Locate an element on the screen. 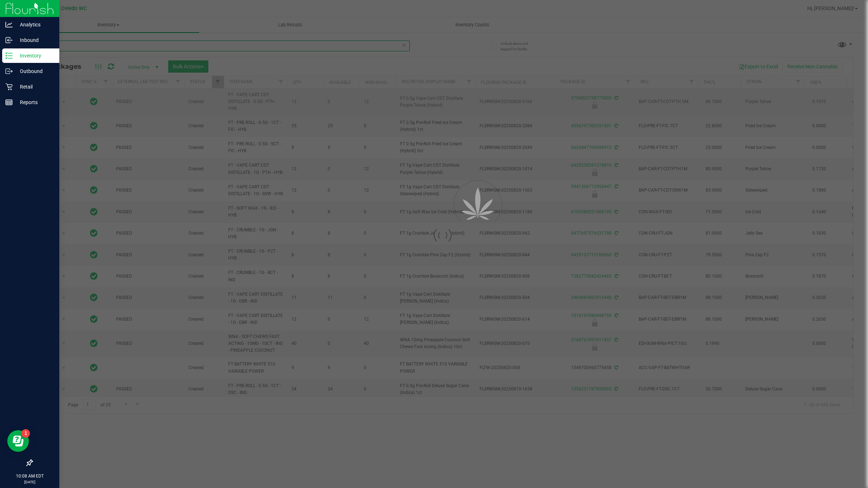 The width and height of the screenshot is (868, 488). p: 10:08 AM EDT is located at coordinates (29, 476).